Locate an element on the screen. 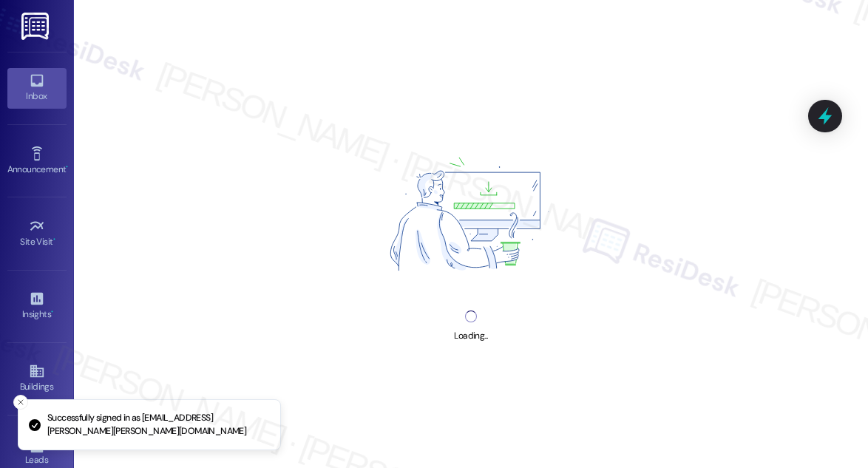 The image size is (868, 468). a: Site Visit • is located at coordinates (37, 234).